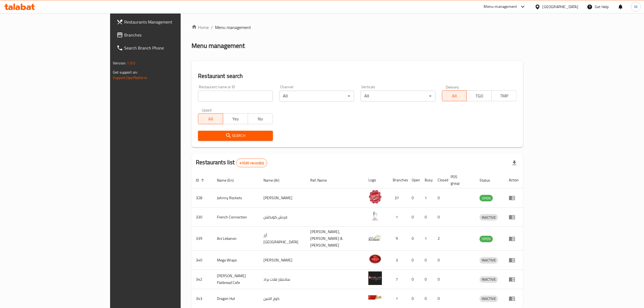  What do you see at coordinates (236, 260) in the screenshot?
I see `td: Mega Wraps` at bounding box center [236, 260].